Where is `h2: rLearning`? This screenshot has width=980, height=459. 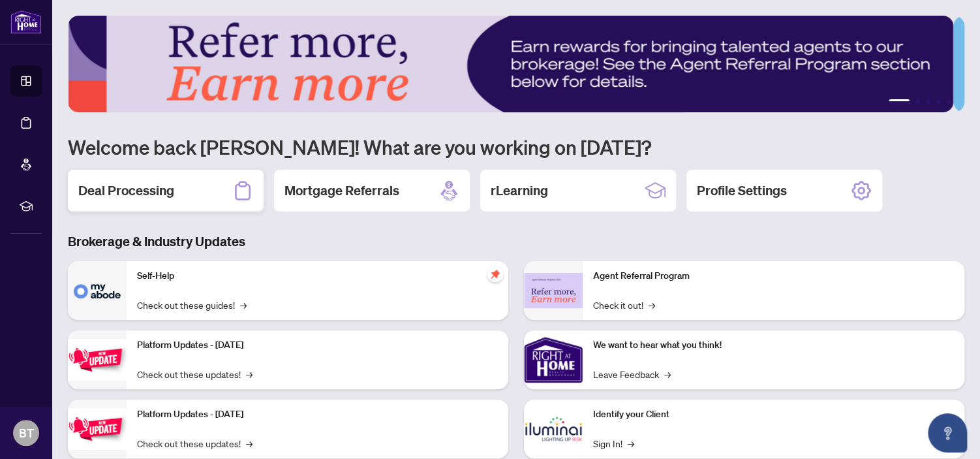 h2: rLearning is located at coordinates (520, 191).